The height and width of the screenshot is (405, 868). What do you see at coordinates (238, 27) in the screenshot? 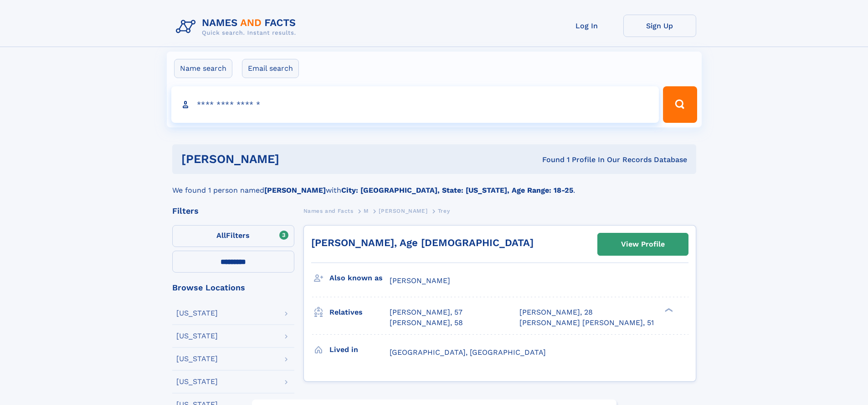
I see `img: Logo Names and Facts` at bounding box center [238, 27].